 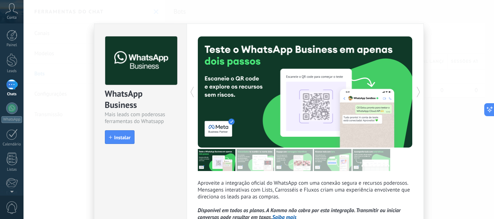 I want to click on img: tour_image_46dcd16e2670e67c1b8e928eefbdcce9.png, so click(x=371, y=160).